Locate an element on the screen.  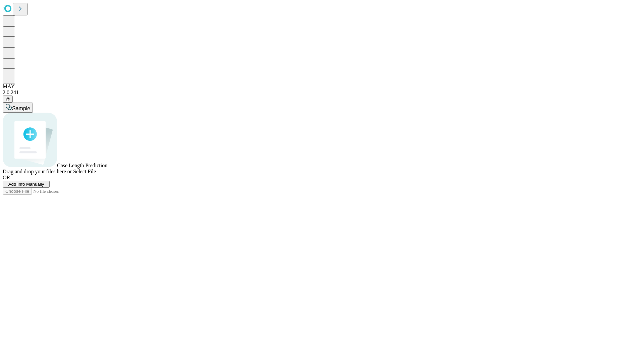
div: 2.0.241 is located at coordinates (322, 93).